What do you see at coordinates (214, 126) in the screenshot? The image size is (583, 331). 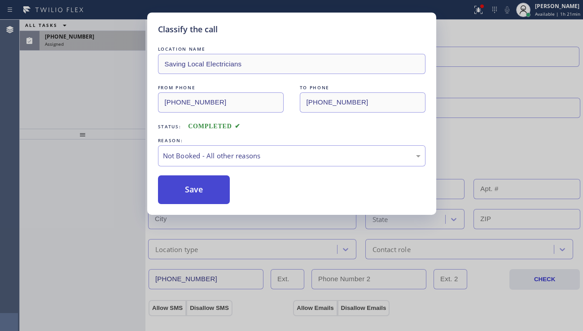 I see `span: COMPLETED` at bounding box center [214, 126].